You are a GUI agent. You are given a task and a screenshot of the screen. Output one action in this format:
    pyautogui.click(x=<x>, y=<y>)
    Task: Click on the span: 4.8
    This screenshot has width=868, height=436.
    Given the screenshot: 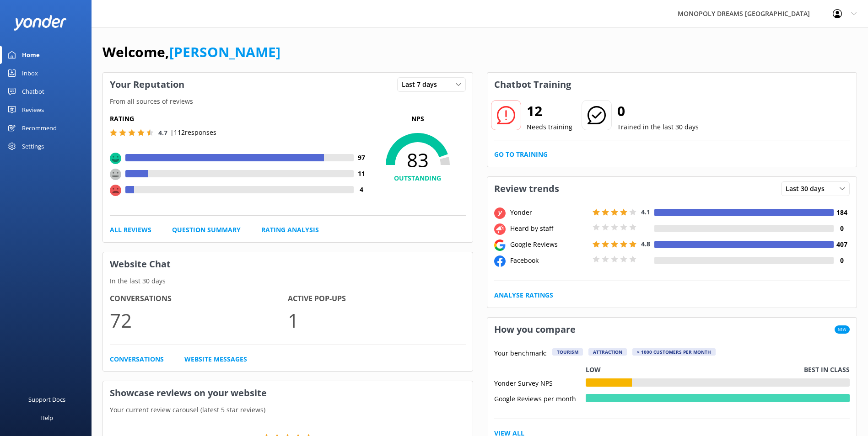 What is the action you would take?
    pyautogui.click(x=646, y=244)
    